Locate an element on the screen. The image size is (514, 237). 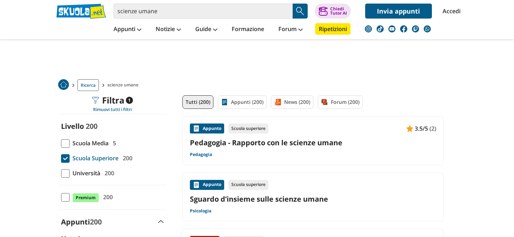
button: ChiediTutor AI is located at coordinates (333, 11).